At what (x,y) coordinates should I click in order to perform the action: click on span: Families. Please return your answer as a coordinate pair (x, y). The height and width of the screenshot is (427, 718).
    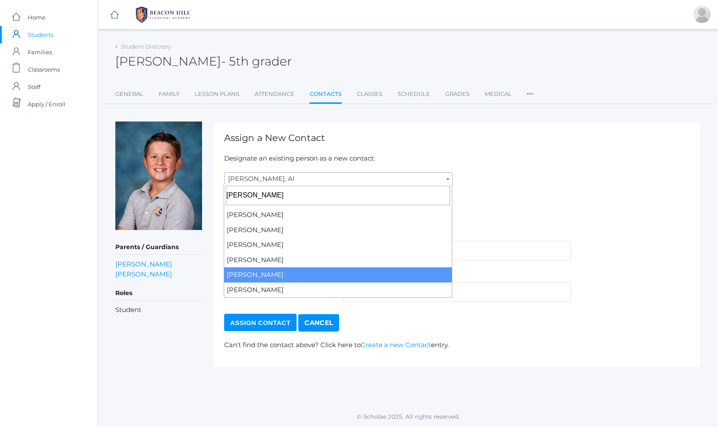
    Looking at the image, I should click on (40, 52).